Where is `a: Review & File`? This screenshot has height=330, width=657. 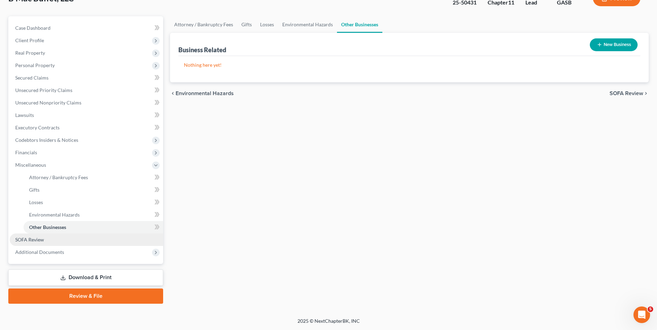 a: Review & File is located at coordinates (86, 296).